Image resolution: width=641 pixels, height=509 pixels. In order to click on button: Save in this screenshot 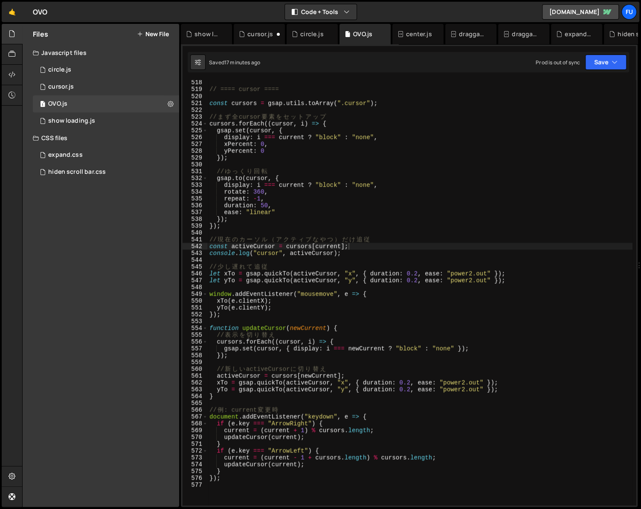, I will do `click(605, 62)`.